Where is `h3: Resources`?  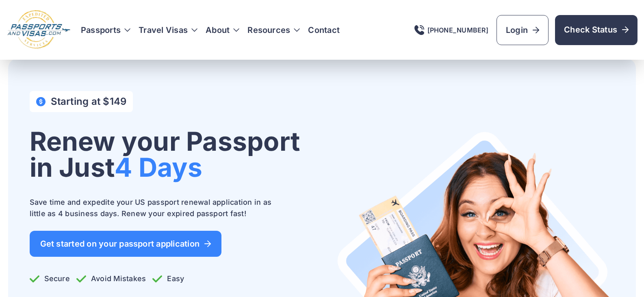
h3: Resources is located at coordinates (274, 30).